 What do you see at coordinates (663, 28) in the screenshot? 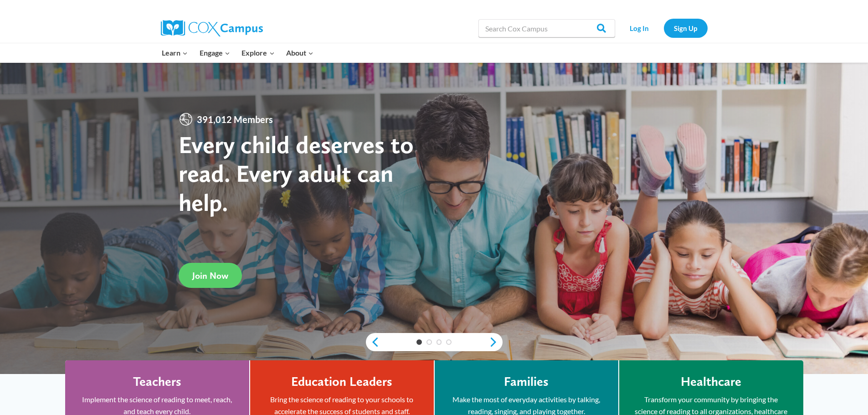
I see `nav: Secondary Navigation` at bounding box center [663, 28].